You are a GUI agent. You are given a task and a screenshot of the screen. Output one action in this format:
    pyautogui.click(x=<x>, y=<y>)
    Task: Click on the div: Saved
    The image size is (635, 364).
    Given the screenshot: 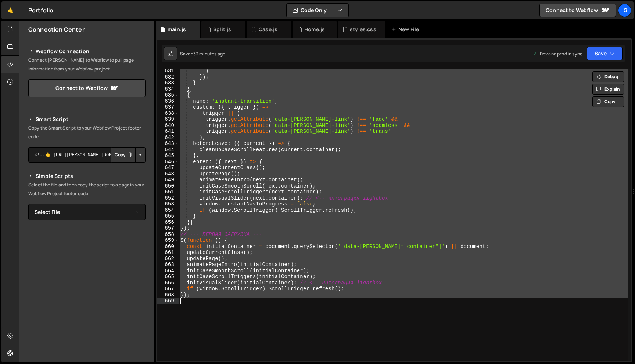 What is the action you would take?
    pyautogui.click(x=202, y=54)
    